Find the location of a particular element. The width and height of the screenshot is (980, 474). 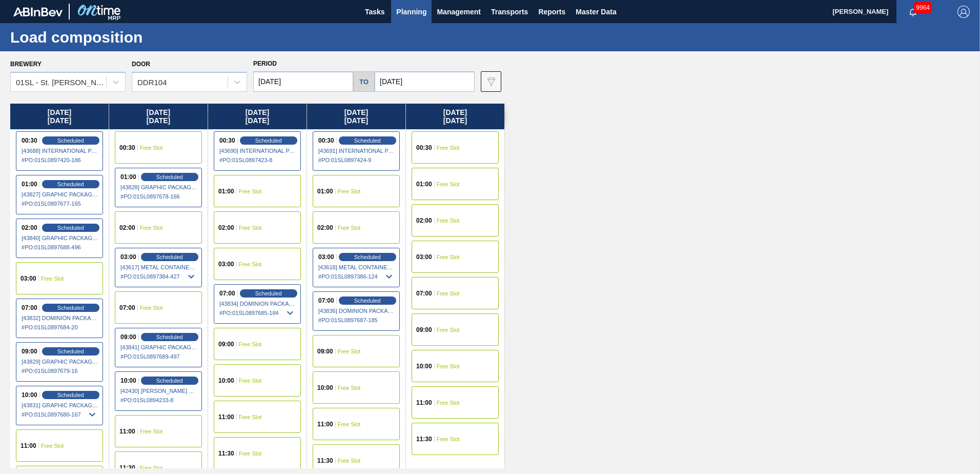

span: [43827] GRAPHIC PACKAGING INTERNATIONA - 0008221069 is located at coordinates (60, 195).